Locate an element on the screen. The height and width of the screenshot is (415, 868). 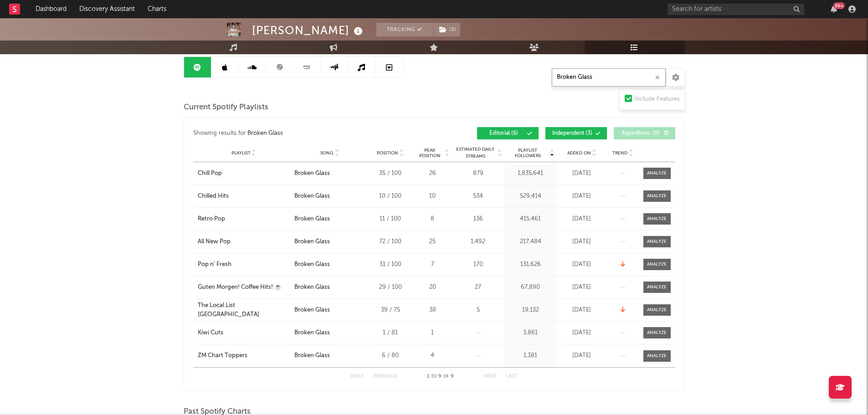
div: 7 is located at coordinates (433, 265).